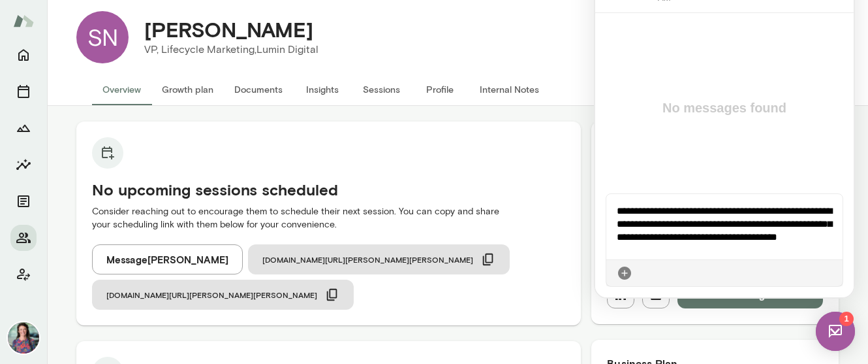 The height and width of the screenshot is (364, 868). Describe the element at coordinates (41, 26) in the screenshot. I see `img: data:image/png;base64,iVBORw0KGgoAAAANSUhEUgAAAMgAAADICAYAAACtWK6eAAAQAElEQVR4AeydeZBU1RXGTy8z0zP...` at that location.